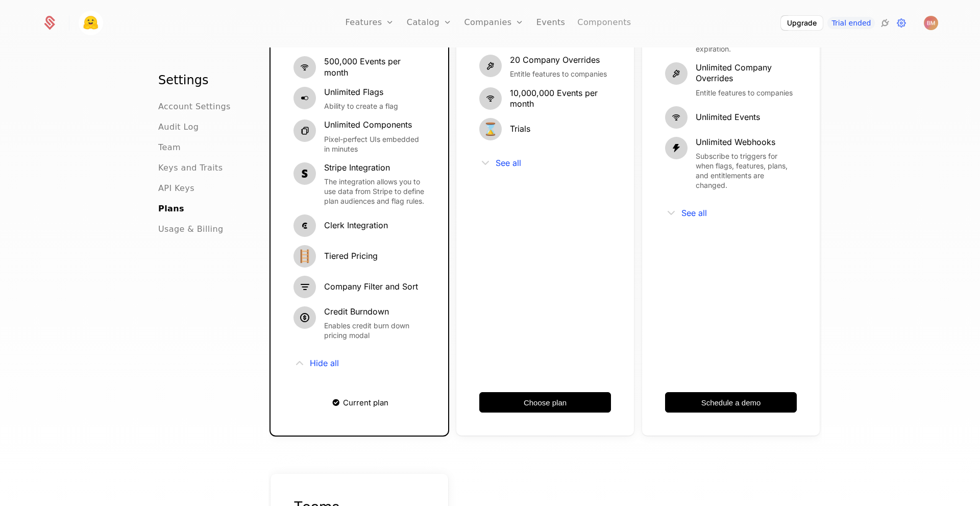  I want to click on span: Unlimited Events, so click(728, 117).